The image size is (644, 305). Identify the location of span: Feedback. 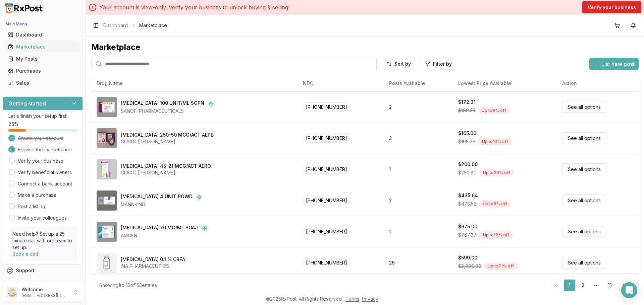
(27, 283).